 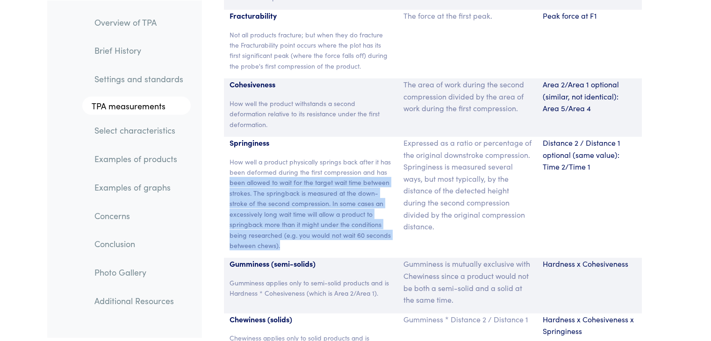 I want to click on p: How well a product physically springs back after it has been deformed during the first compressio..., so click(x=311, y=204).